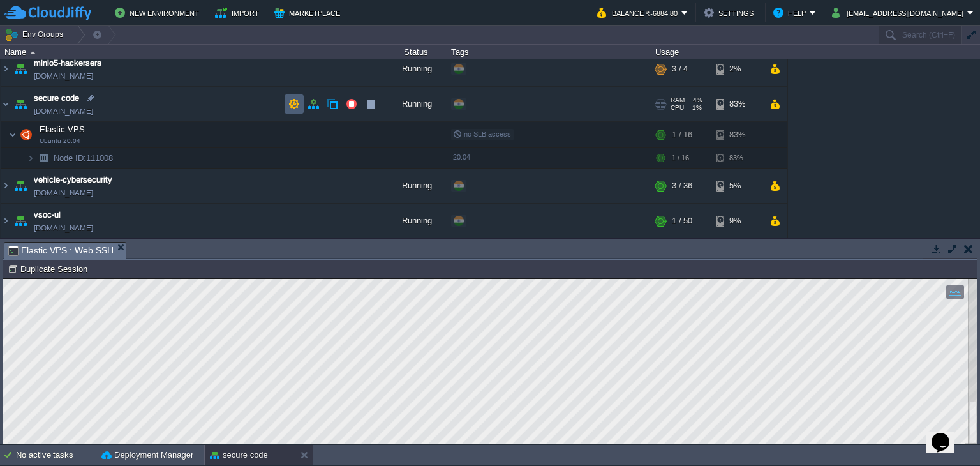  Describe the element at coordinates (55, 455) in the screenshot. I see `div: No active tasks` at that location.